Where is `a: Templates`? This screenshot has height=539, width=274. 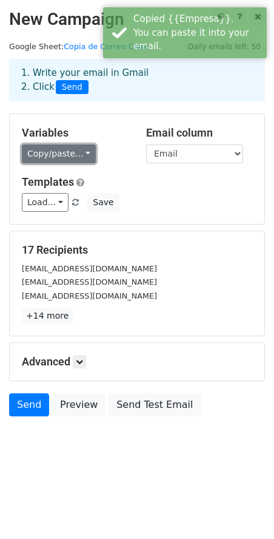
a: Templates is located at coordinates (48, 181).